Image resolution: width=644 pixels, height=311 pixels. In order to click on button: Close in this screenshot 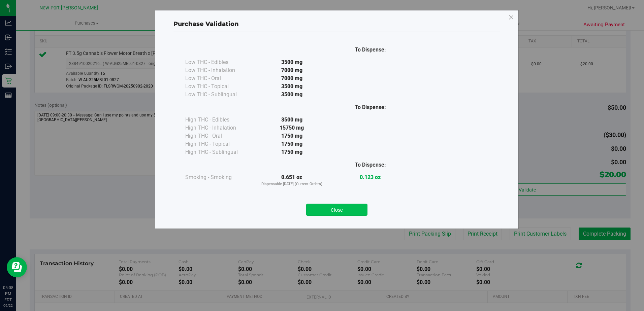, I will do `click(337, 210)`.